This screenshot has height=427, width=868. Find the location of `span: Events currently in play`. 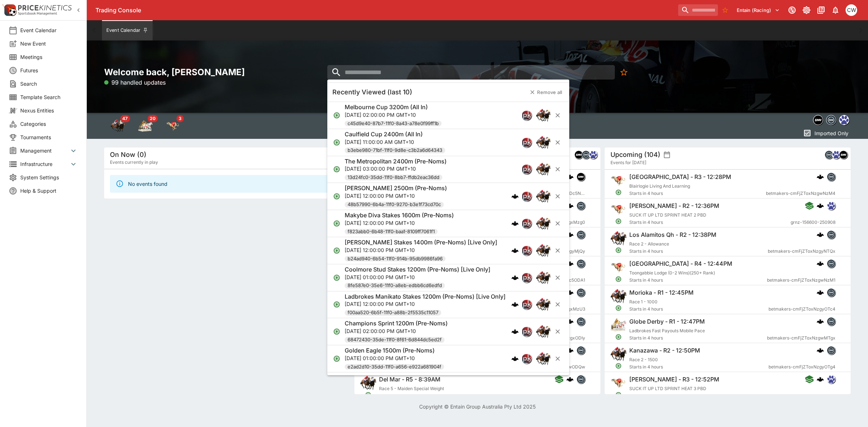

span: Events currently in play is located at coordinates (134, 162).